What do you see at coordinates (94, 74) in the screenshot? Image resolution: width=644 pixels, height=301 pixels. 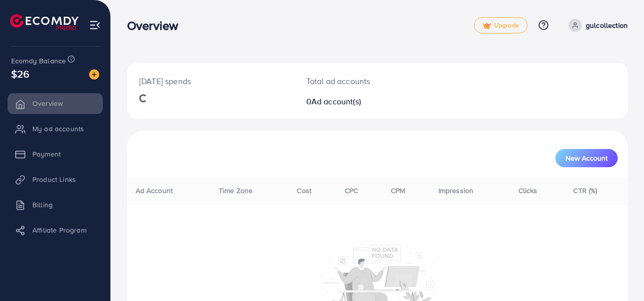 I see `img: image` at bounding box center [94, 74].